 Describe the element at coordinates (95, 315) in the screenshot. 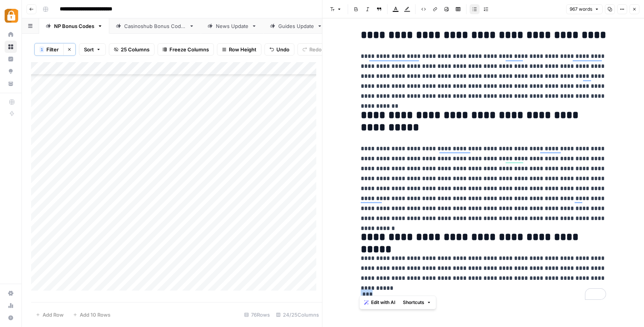

I see `span: Add 10 Rows` at that location.